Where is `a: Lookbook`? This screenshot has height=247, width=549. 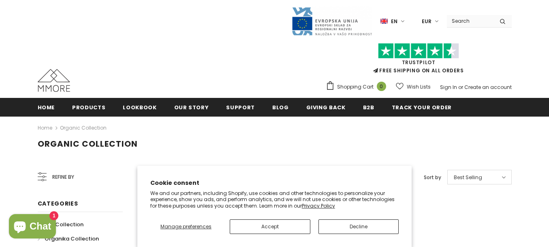
a: Lookbook is located at coordinates (139, 107).